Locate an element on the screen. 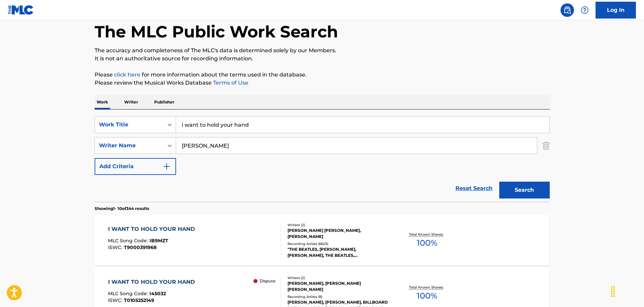  a: Reset Search is located at coordinates (474, 189).